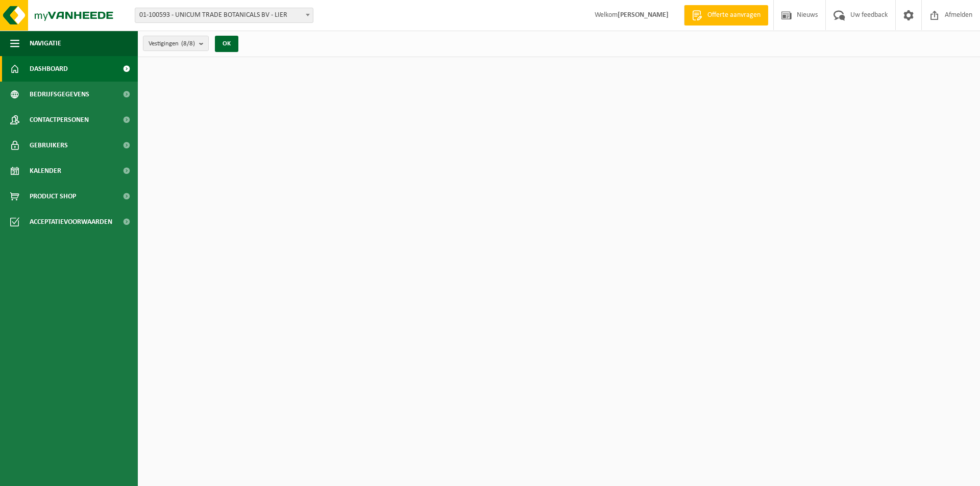  What do you see at coordinates (59, 94) in the screenshot?
I see `span: Bedrijfsgegevens` at bounding box center [59, 94].